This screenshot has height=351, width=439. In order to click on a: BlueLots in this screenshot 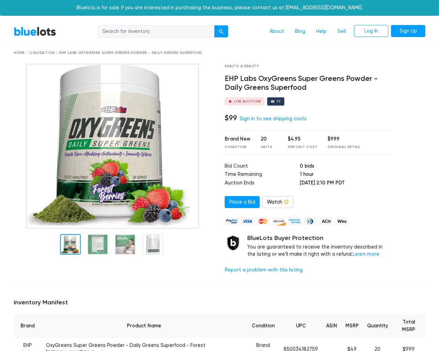, I will do `click(35, 31)`.